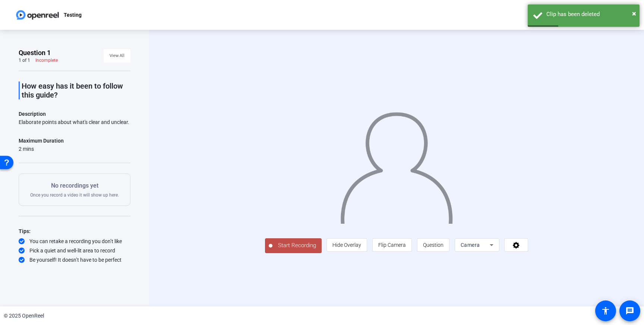 Image resolution: width=644 pixels, height=325 pixels. Describe the element at coordinates (75, 122) in the screenshot. I see `div: Elaborate points about what's clear and unclear.` at that location.